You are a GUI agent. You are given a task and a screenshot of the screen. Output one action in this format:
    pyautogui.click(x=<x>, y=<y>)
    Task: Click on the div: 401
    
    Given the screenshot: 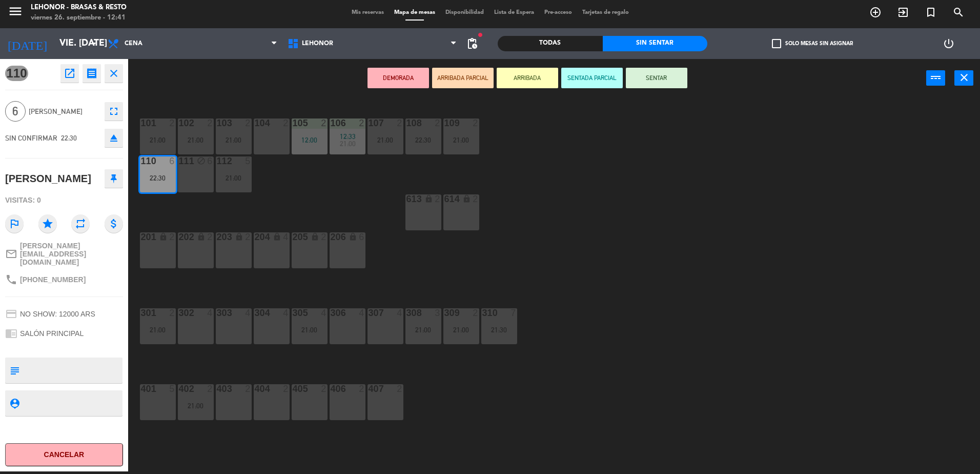 What is the action you would take?
    pyautogui.click(x=141, y=389)
    